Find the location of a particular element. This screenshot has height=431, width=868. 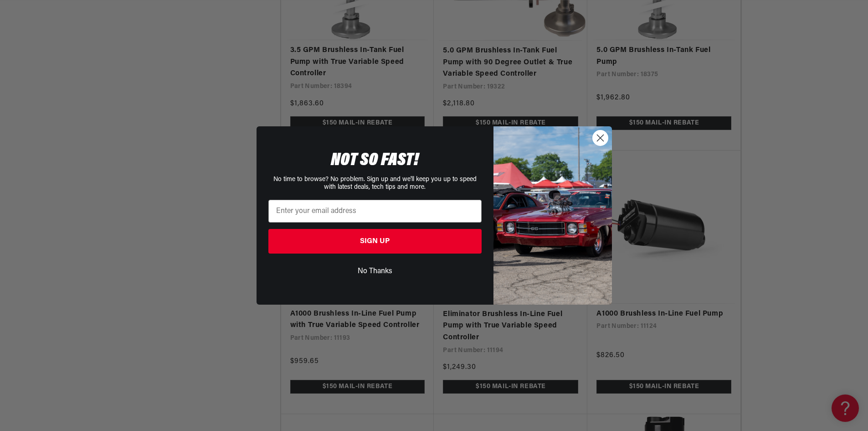

button: No Thanks is located at coordinates (375, 271).